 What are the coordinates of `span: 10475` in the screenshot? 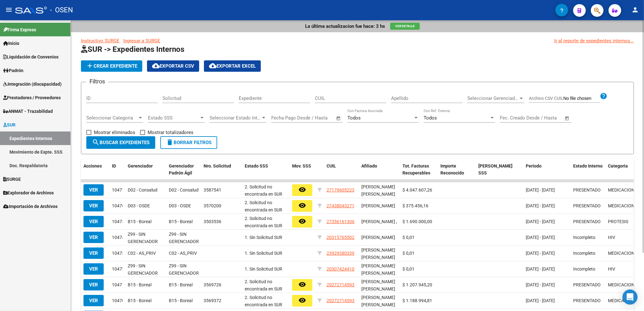 It's located at (118, 222).